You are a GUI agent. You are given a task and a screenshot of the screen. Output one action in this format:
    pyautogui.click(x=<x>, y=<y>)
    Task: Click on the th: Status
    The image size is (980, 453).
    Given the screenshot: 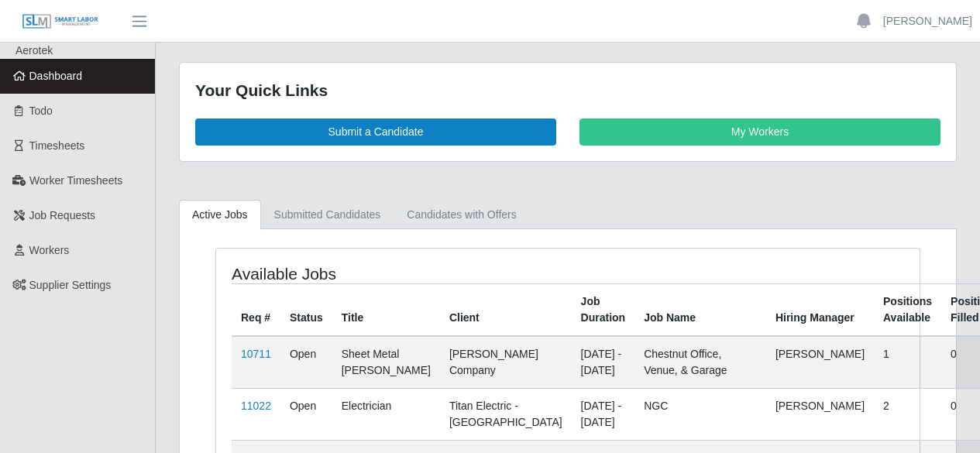 What is the action you would take?
    pyautogui.click(x=306, y=310)
    